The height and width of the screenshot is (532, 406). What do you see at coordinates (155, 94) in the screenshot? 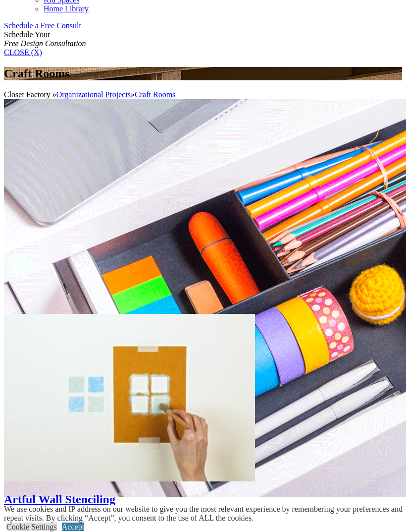
I see `a: Craft Rooms` at bounding box center [155, 94].